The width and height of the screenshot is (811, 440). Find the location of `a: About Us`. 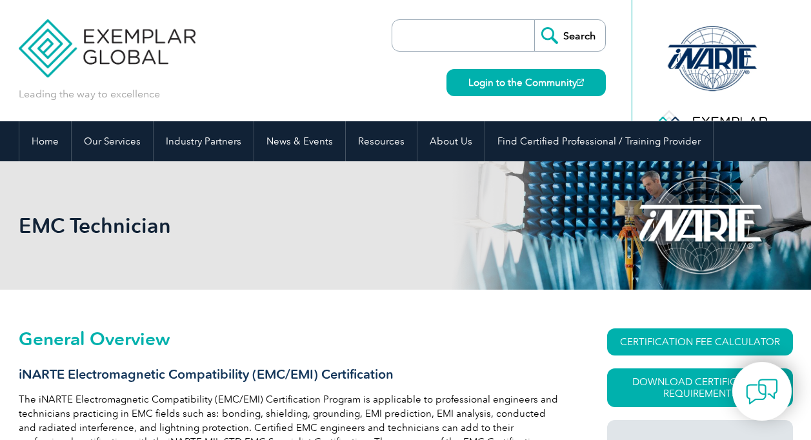

a: About Us is located at coordinates (451, 141).